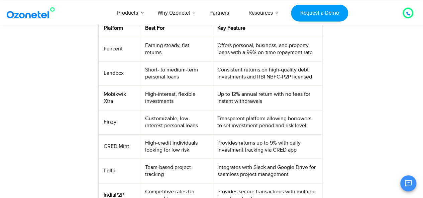 This screenshot has width=423, height=198. Describe the element at coordinates (119, 28) in the screenshot. I see `th: Platform` at that location.